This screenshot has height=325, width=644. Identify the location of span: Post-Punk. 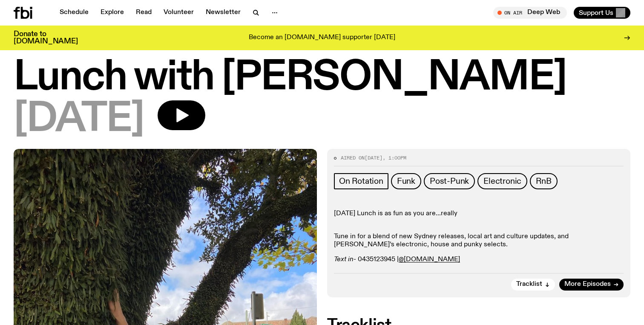
(449, 181).